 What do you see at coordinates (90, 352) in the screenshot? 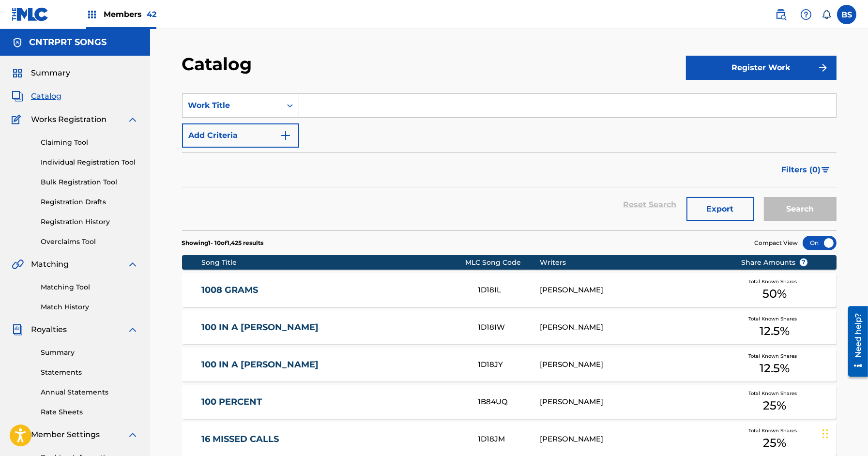
I see `a: Summary` at bounding box center [90, 352].